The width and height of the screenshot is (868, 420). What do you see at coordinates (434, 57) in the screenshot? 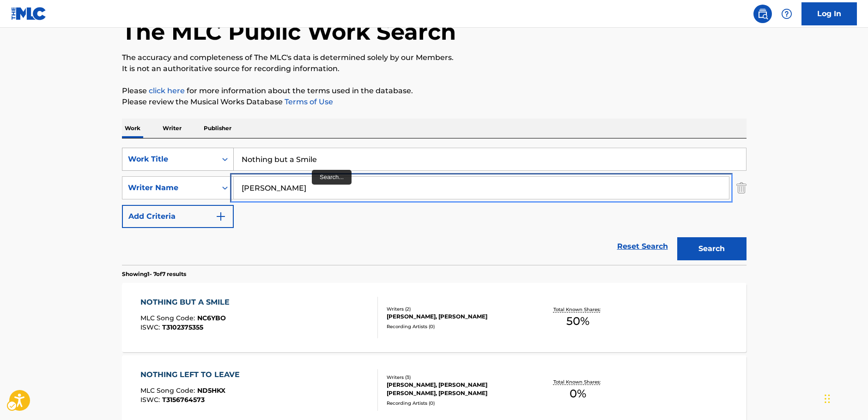
I see `p: The accuracy and completeness of The MLC's data is determined solely by our Members.` at bounding box center [434, 57].